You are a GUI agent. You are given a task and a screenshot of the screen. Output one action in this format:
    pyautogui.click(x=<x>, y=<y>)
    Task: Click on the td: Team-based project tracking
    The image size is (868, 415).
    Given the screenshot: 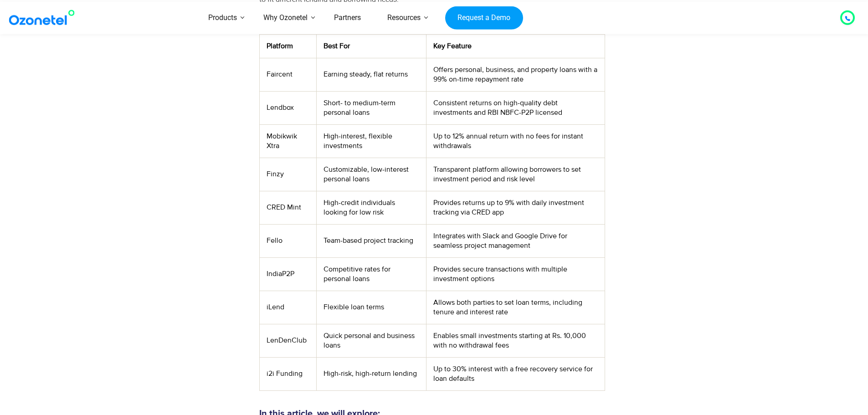 What is the action you would take?
    pyautogui.click(x=371, y=240)
    